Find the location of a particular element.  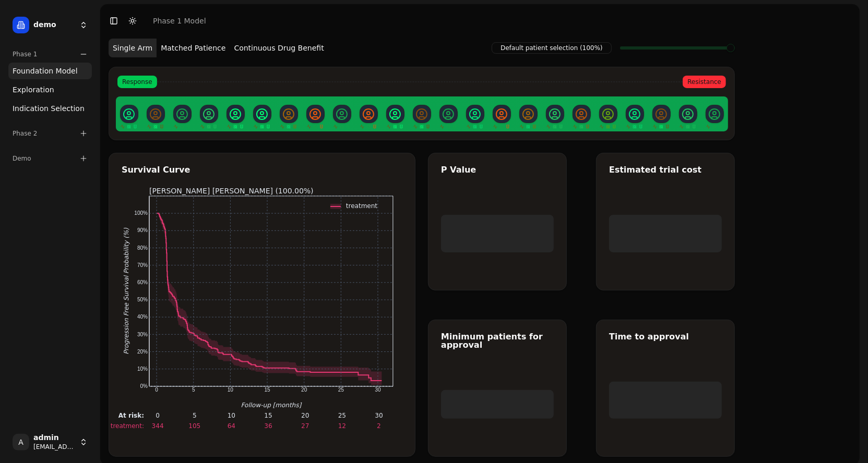

text: 40% is located at coordinates (142, 317).